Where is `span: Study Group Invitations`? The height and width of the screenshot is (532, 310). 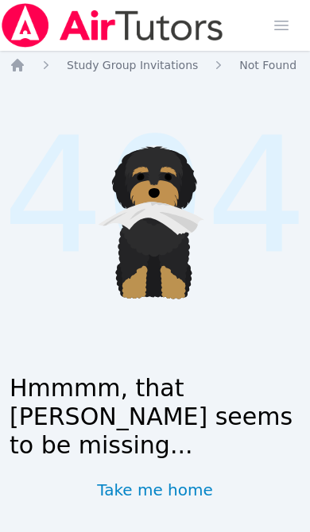 span: Study Group Invitations is located at coordinates (132, 65).